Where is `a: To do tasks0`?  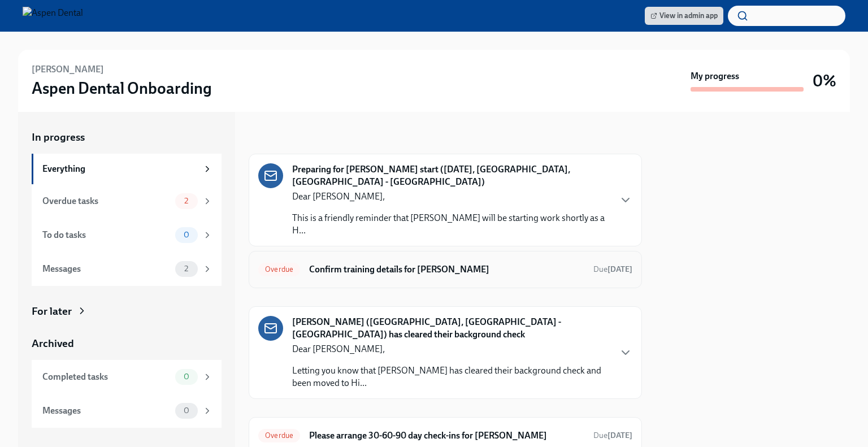
a: To do tasks0 is located at coordinates (127, 235).